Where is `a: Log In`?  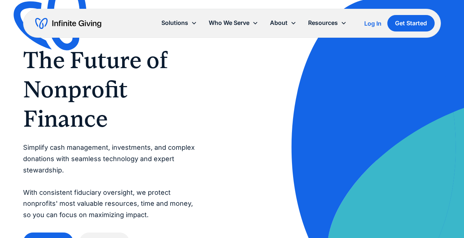
a: Log In is located at coordinates (373, 23).